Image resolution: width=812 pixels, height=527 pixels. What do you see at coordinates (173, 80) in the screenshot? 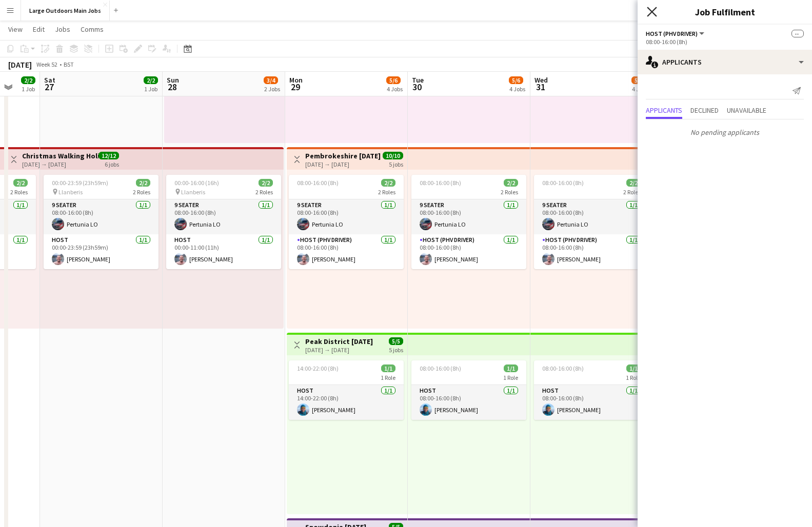
I see `span: Sun` at bounding box center [173, 80].